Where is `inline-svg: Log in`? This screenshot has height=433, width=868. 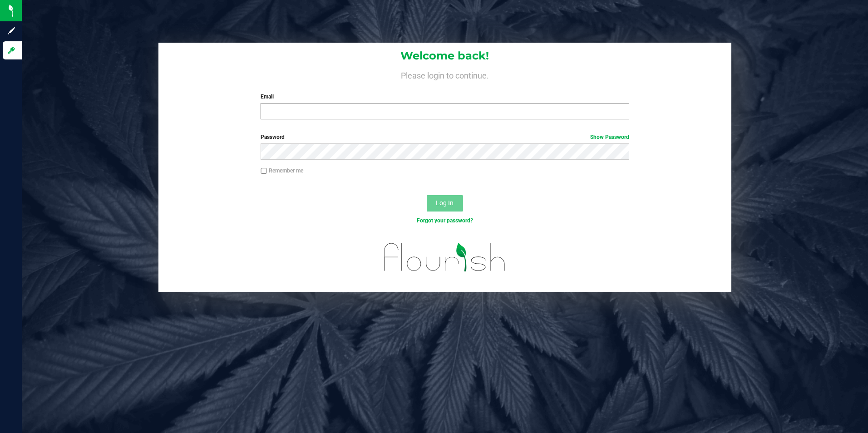
inline-svg: Log in is located at coordinates (12, 50).